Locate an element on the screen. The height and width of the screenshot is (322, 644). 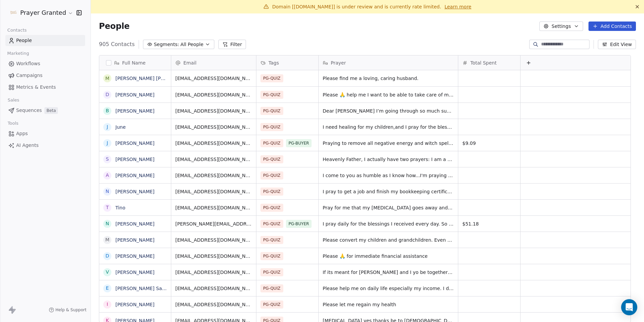
img: FB-Logo.png is located at coordinates (13, 12).